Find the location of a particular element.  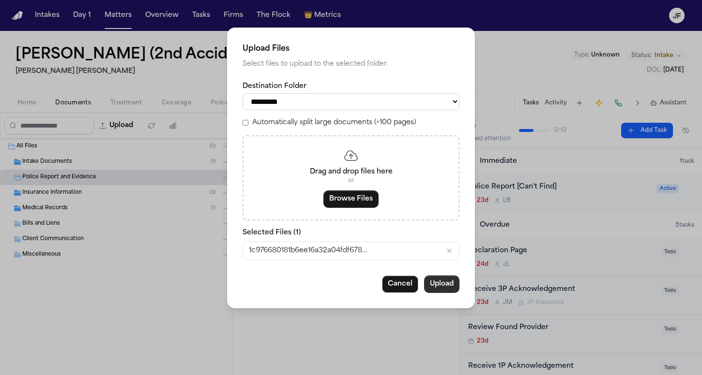

label: Destination Folder is located at coordinates (351, 87).